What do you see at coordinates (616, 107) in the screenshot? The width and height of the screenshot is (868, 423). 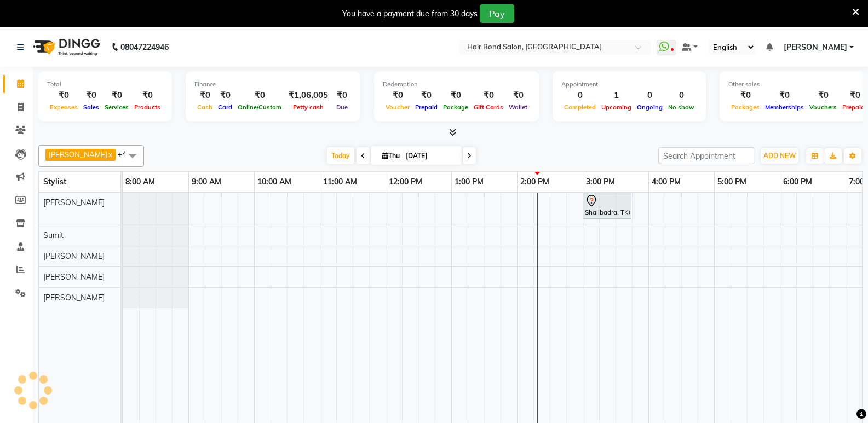 I see `span: Upcoming` at bounding box center [616, 107].